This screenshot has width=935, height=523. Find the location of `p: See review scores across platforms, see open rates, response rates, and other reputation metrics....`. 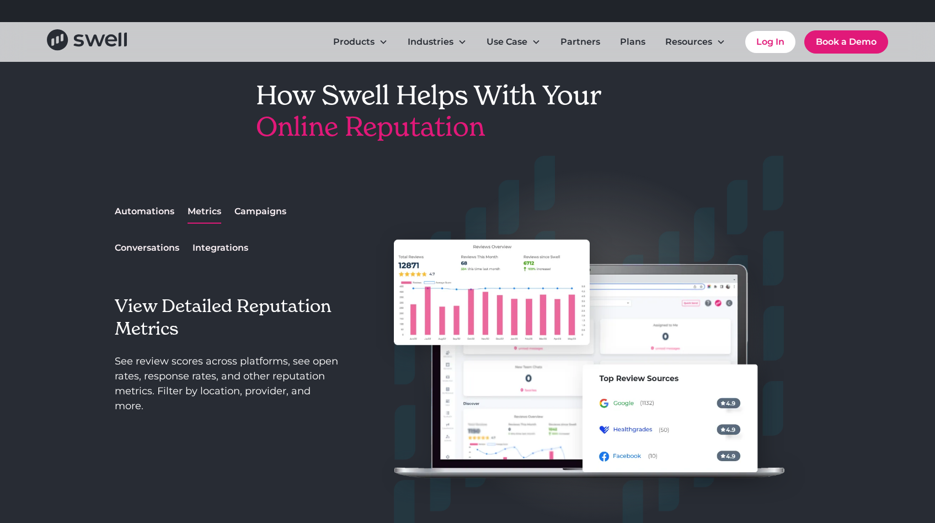

p: See review scores across platforms, see open rates, response rates, and other reputation metrics.... is located at coordinates (228, 384).